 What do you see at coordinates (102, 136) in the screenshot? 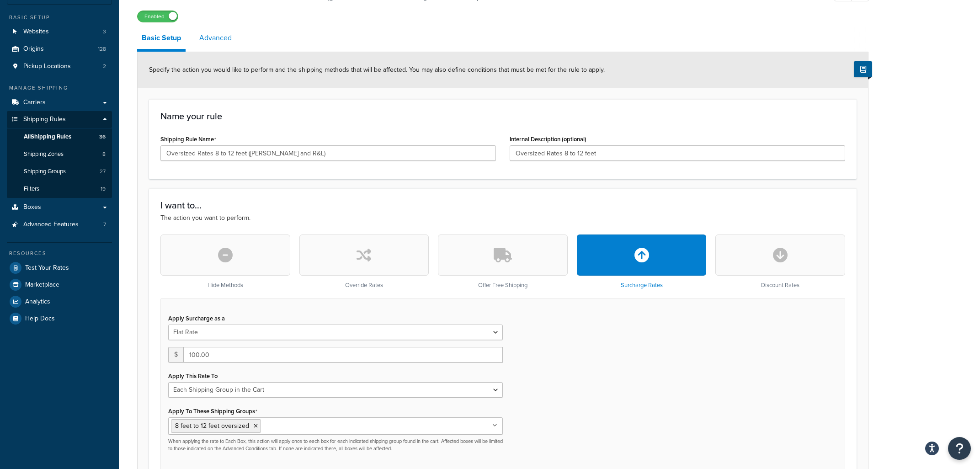
I see `span: 36` at bounding box center [102, 136].